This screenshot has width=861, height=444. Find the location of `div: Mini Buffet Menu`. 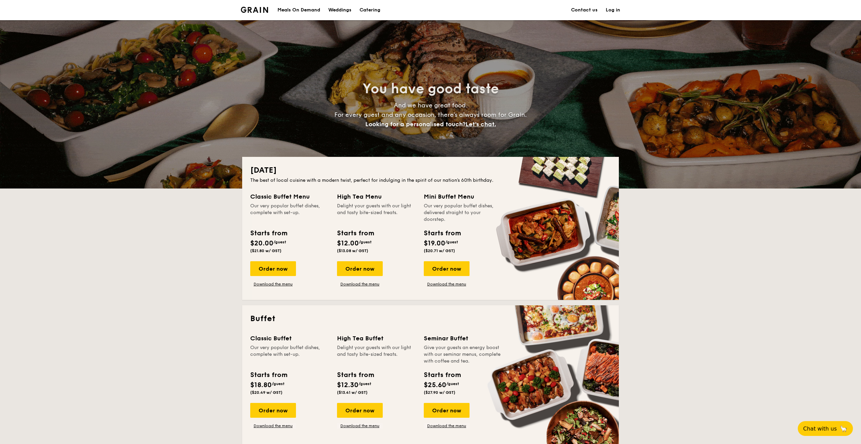

div: Mini Buffet Menu is located at coordinates (463, 196).